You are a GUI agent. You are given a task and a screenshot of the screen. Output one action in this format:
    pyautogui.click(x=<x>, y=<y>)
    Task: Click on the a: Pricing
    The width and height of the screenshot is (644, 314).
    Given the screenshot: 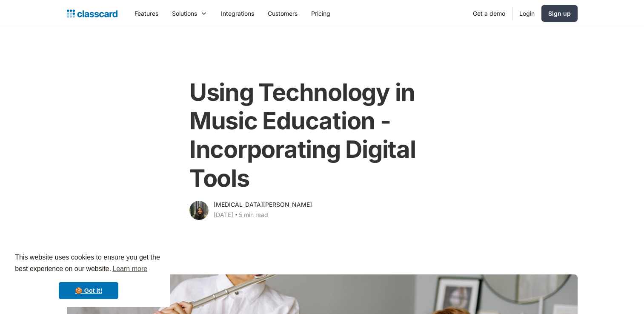 What is the action you would take?
    pyautogui.click(x=320, y=13)
    